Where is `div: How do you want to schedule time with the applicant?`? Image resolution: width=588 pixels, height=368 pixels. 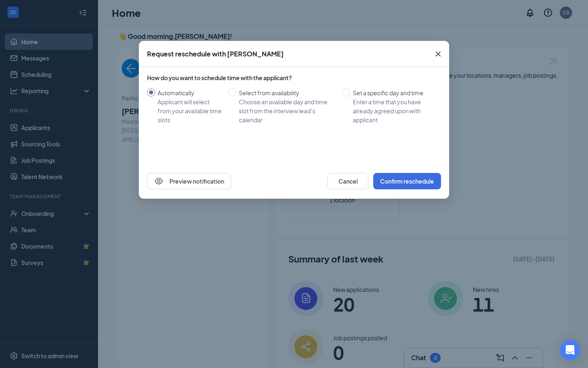
div: How do you want to schedule time with the applicant? is located at coordinates (294, 78).